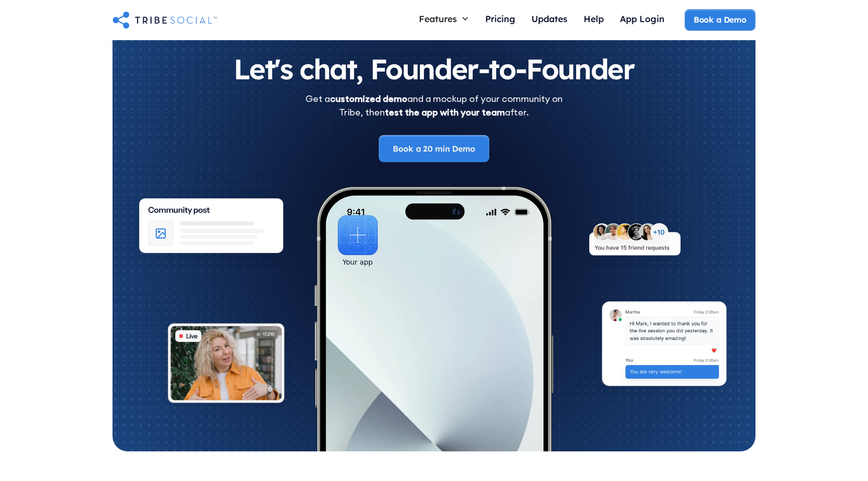  Describe the element at coordinates (500, 20) in the screenshot. I see `a: Pricing` at that location.